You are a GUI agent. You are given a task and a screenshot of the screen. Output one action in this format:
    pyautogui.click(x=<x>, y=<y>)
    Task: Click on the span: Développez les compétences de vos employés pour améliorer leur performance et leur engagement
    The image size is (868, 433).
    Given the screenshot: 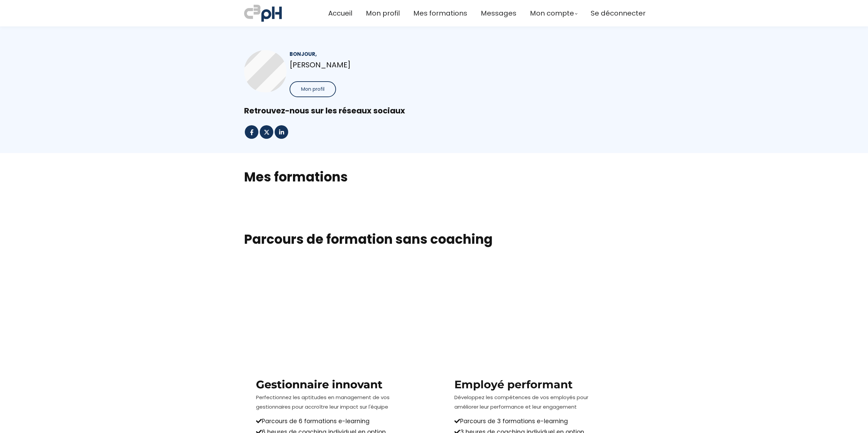 What is the action you would take?
    pyautogui.click(x=521, y=402)
    